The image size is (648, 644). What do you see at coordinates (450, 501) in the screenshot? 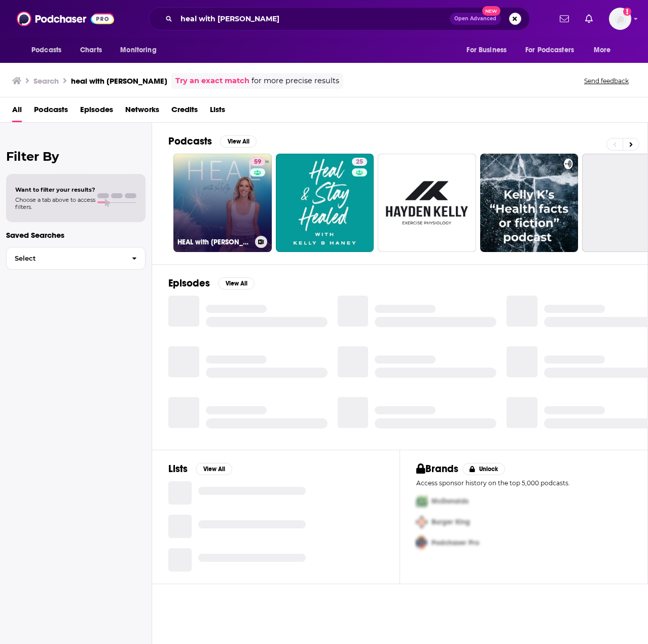
I see `span: McDonalds` at bounding box center [450, 501].